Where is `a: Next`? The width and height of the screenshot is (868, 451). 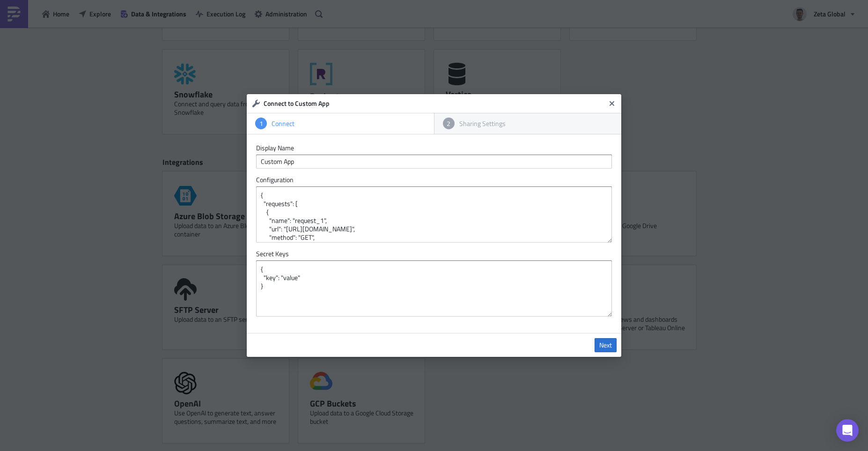
a: Next is located at coordinates (605, 346).